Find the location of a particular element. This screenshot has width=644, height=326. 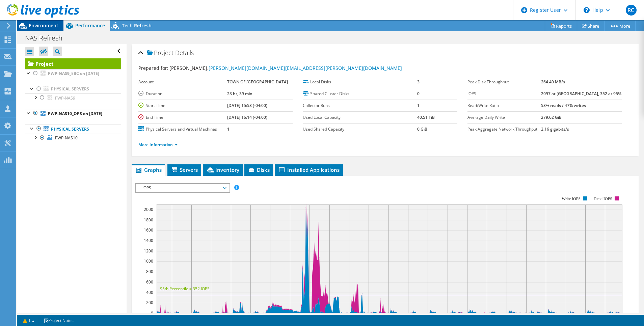

label: IOPS is located at coordinates (504, 94).